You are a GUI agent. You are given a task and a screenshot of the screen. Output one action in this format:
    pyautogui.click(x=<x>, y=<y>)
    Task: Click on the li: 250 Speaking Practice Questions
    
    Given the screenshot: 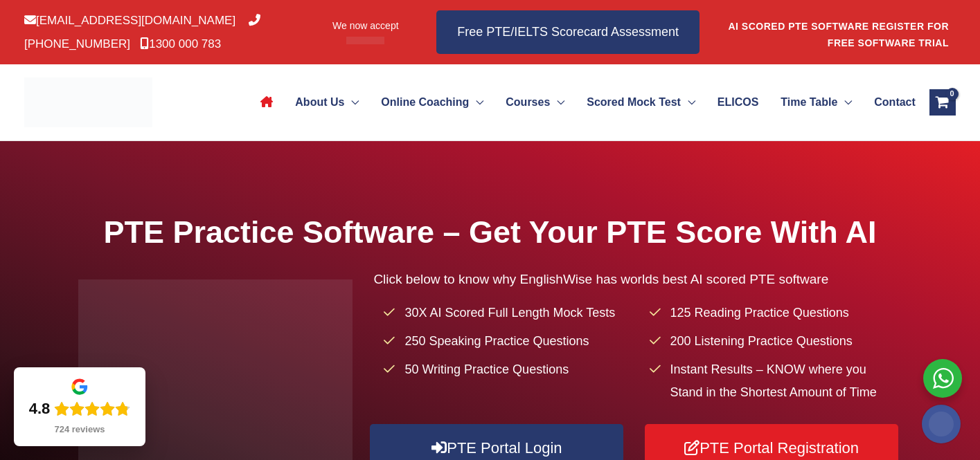 What is the action you would take?
    pyautogui.click(x=510, y=341)
    